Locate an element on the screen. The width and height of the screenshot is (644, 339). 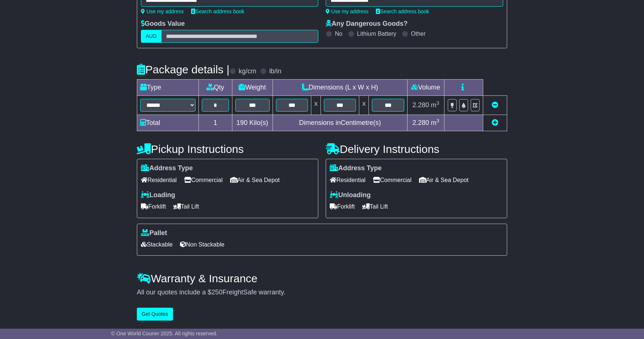
td: Kilo(s) is located at coordinates (252, 123).